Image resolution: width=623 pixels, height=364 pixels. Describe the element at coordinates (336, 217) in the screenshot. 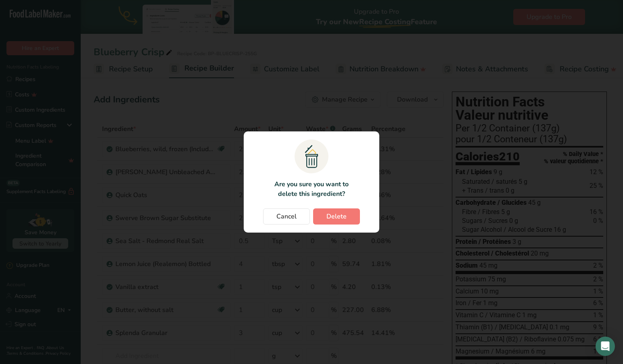

I see `span: Delete` at that location.